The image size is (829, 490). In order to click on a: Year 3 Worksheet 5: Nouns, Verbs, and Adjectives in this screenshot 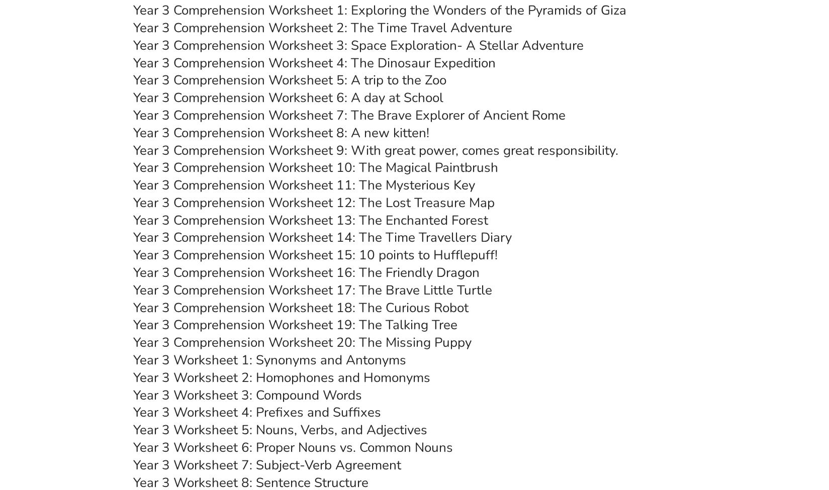, I will do `click(280, 430)`.